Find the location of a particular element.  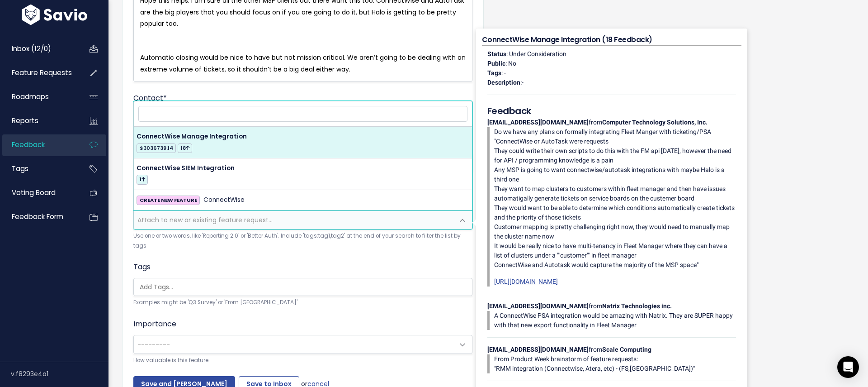

span: Feedback form is located at coordinates (38, 216).